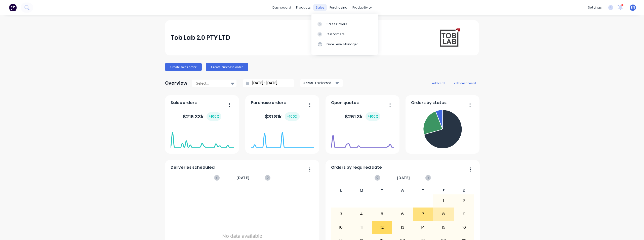 Image resolution: width=644 pixels, height=240 pixels. What do you see at coordinates (382, 228) in the screenshot?
I see `div: 12` at bounding box center [382, 228].